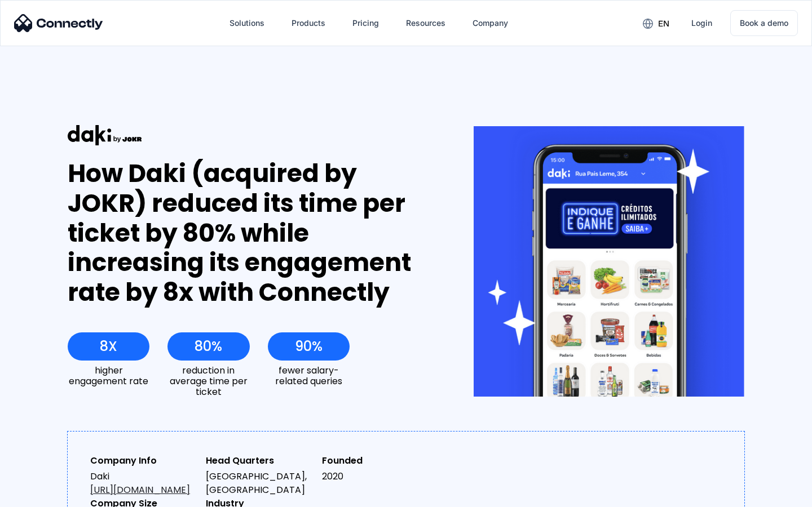  I want to click on a: Login, so click(701, 23).